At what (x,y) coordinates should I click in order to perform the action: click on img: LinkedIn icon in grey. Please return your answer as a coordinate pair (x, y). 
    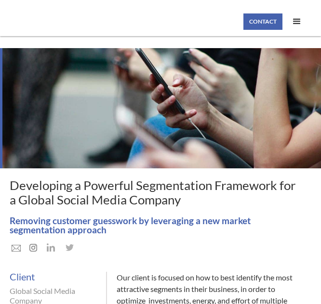
    Looking at the image, I should click on (51, 248).